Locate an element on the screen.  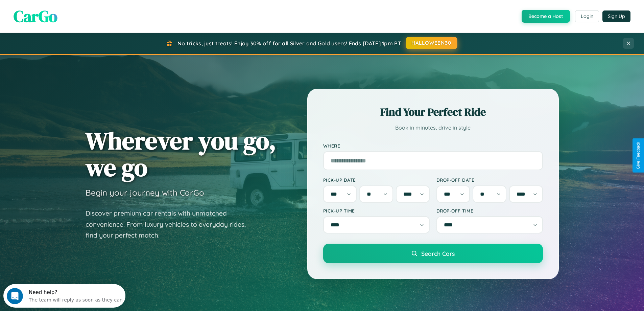
span: CarGo is located at coordinates (36, 16).